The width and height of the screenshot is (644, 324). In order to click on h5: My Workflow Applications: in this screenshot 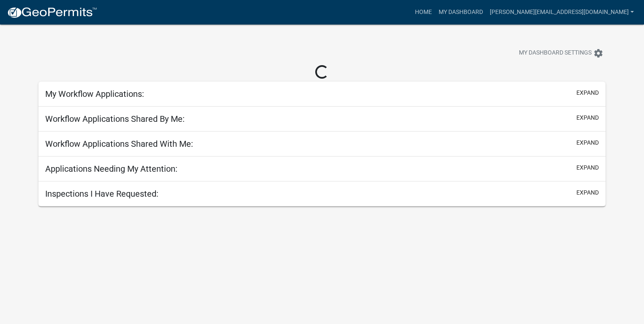, I will do `click(95, 94)`.